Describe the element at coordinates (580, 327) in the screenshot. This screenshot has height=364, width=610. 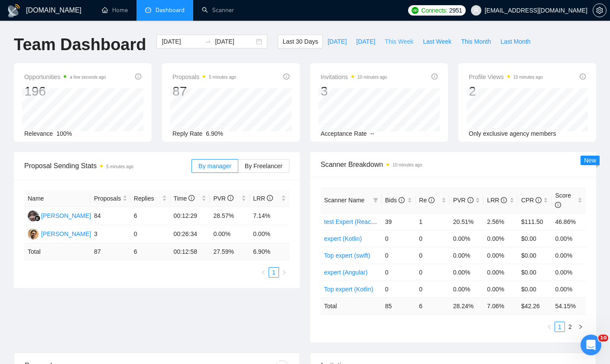
I see `li: Next Page` at that location.